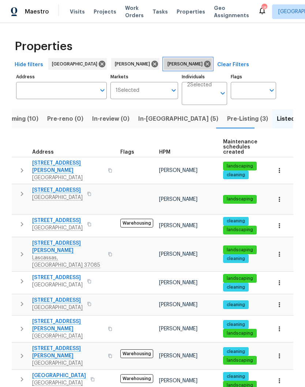 The image size is (305, 387). I want to click on span: Pre-reno (0), so click(65, 119).